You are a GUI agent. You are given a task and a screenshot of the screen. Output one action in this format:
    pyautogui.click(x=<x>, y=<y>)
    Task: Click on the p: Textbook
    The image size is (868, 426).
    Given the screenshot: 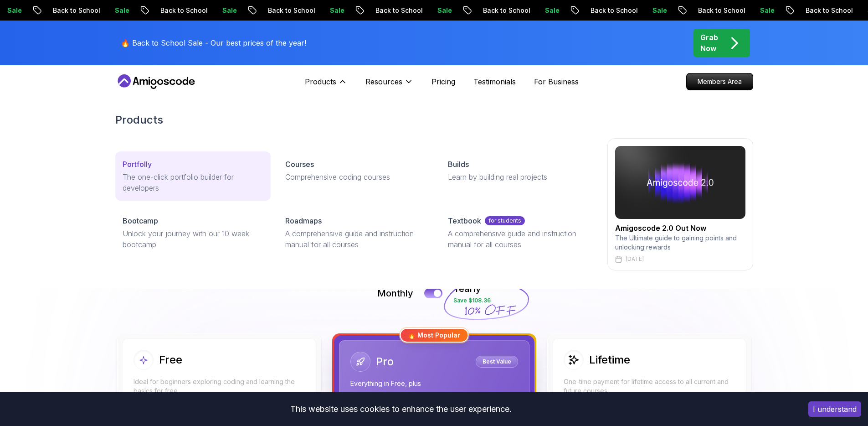 What is the action you would take?
    pyautogui.click(x=464, y=221)
    